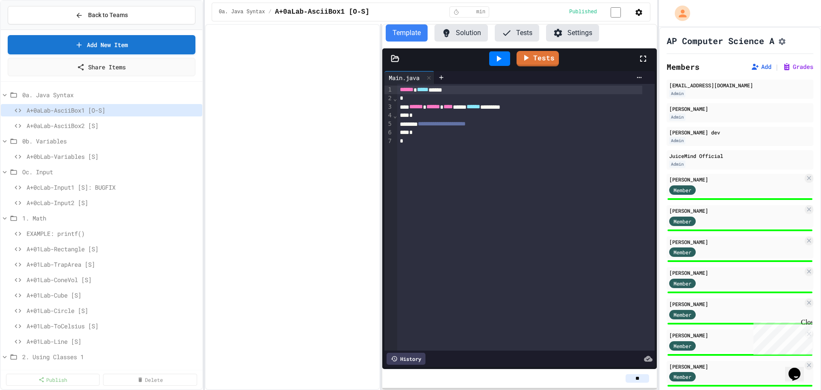  What do you see at coordinates (101, 44) in the screenshot?
I see `a: Add New Item` at bounding box center [101, 44].